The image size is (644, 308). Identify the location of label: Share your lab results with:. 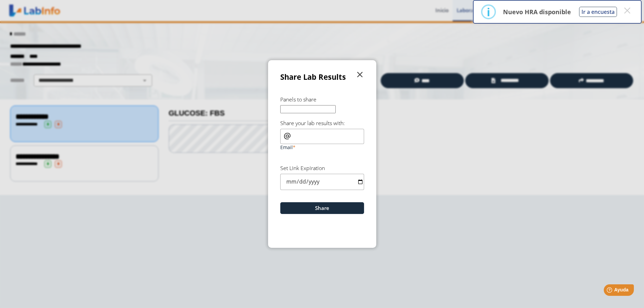
(312, 123).